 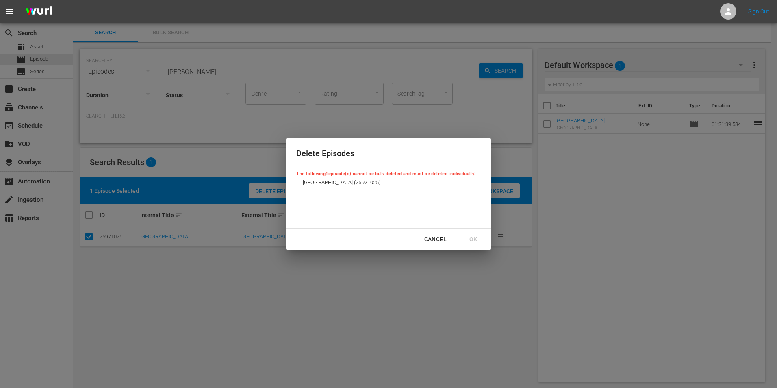 What do you see at coordinates (10, 11) in the screenshot?
I see `span: menu` at bounding box center [10, 11].